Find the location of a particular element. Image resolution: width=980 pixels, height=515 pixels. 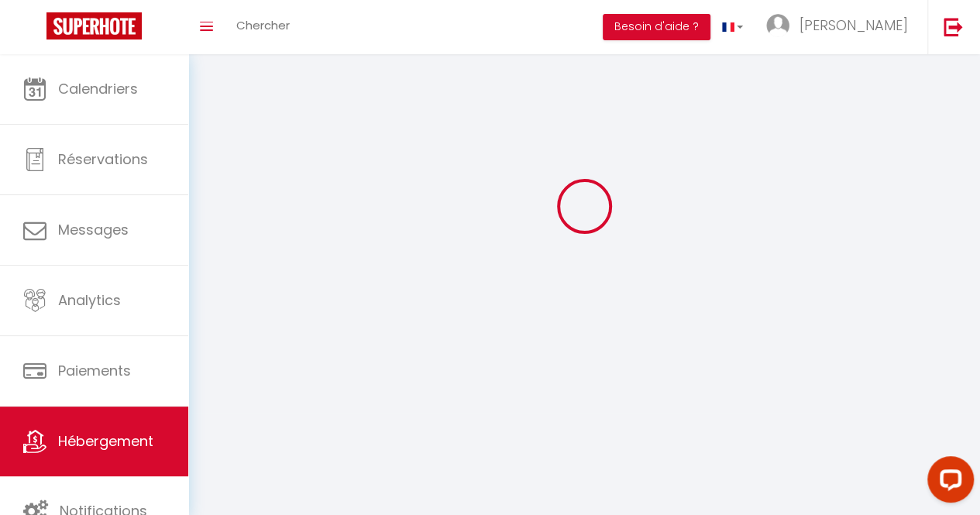

span: Calendriers is located at coordinates (98, 89).